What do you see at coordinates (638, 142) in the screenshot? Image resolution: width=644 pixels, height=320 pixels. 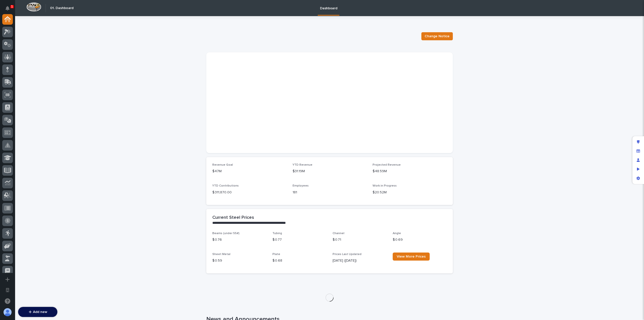 I see `div: Edit layout` at bounding box center [638, 142].